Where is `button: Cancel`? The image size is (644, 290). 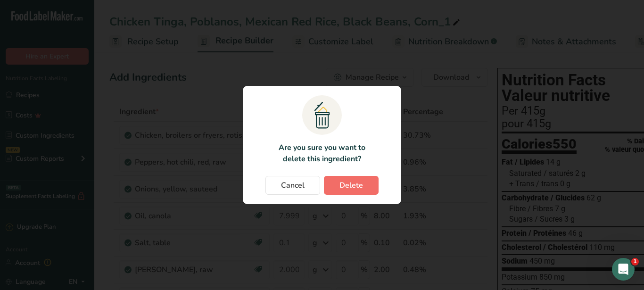
button: Cancel is located at coordinates (293, 186).